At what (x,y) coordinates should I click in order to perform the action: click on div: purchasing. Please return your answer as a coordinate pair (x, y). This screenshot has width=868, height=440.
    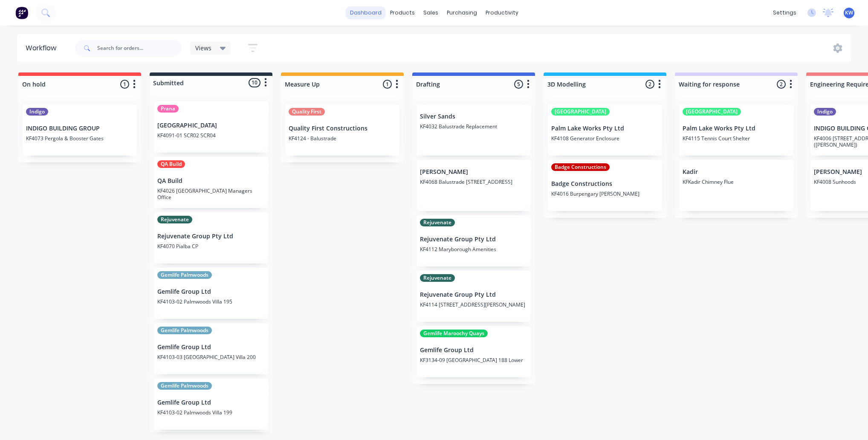
    Looking at the image, I should click on (462, 13).